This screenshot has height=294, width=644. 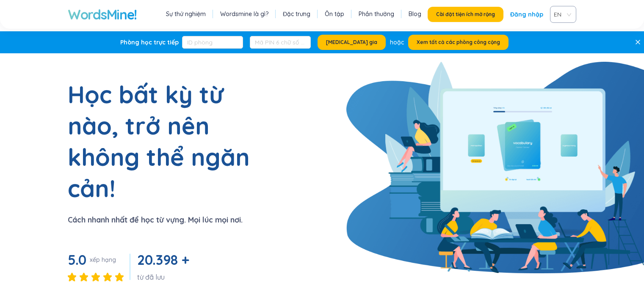 I want to click on font: Ôn tập, so click(x=335, y=14).